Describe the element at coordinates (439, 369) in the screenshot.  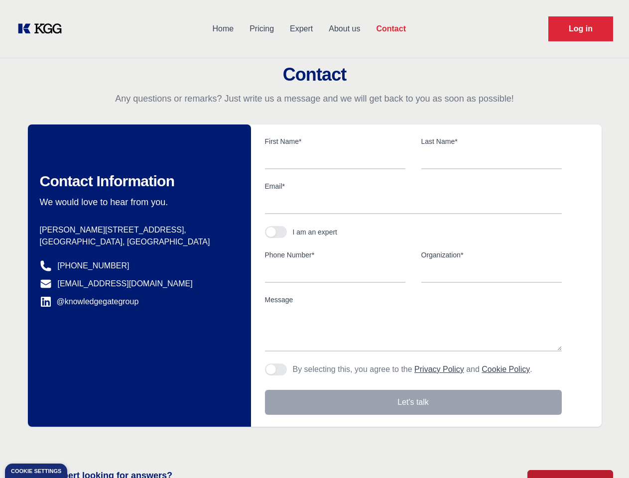
I see `a: Privacy Policy` at that location.